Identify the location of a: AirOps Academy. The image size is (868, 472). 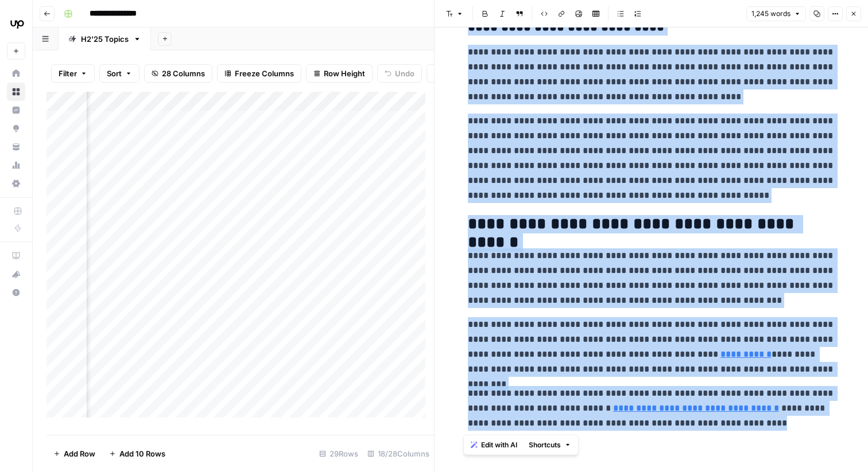
(16, 256).